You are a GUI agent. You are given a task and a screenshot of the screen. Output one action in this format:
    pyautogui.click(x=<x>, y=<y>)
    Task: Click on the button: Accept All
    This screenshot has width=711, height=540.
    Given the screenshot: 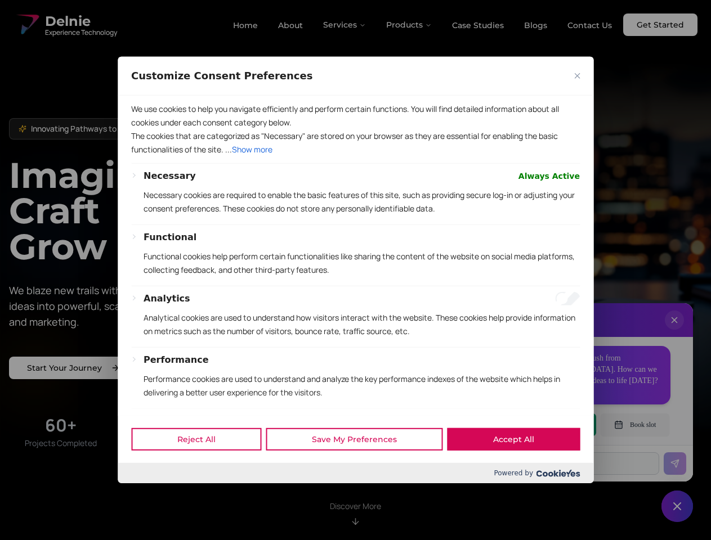 What is the action you would take?
    pyautogui.click(x=513, y=440)
    